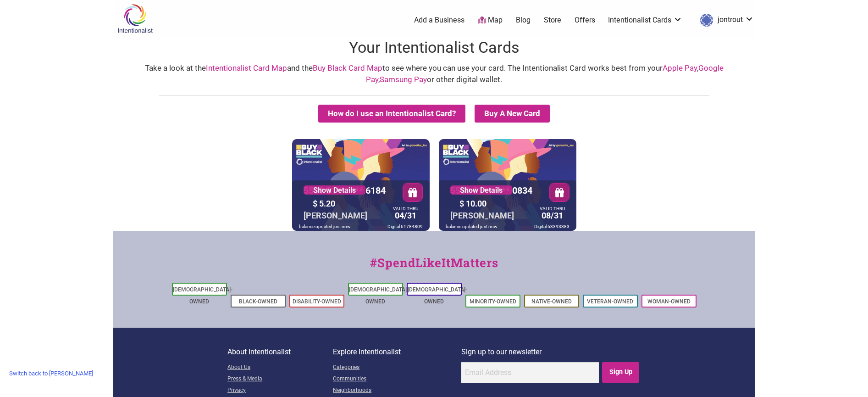 This screenshot has width=868, height=397. Describe the element at coordinates (397, 352) in the screenshot. I see `p: Explore Intentionalist` at that location.